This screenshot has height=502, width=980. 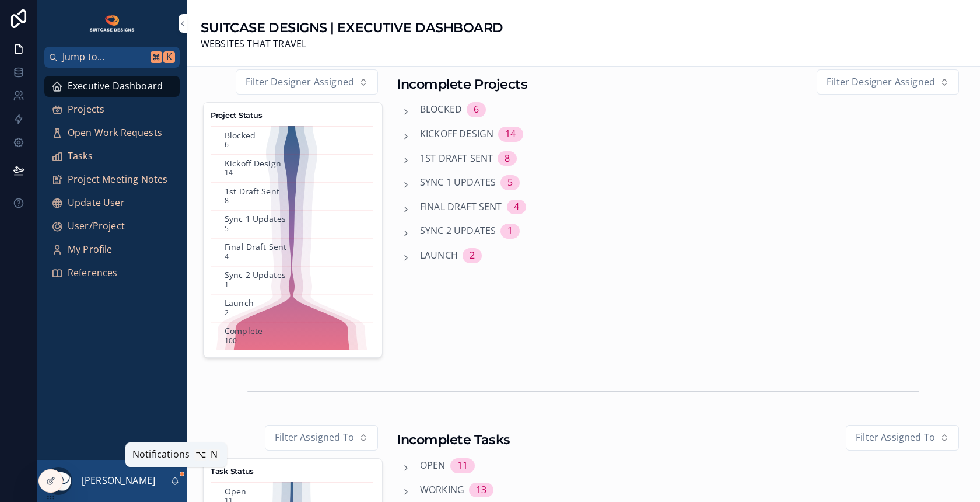 I want to click on span: Open Work Requests, so click(x=115, y=133).